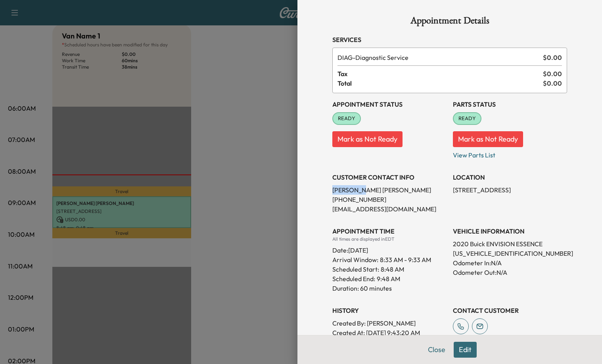  I want to click on h3: History, so click(390, 310).